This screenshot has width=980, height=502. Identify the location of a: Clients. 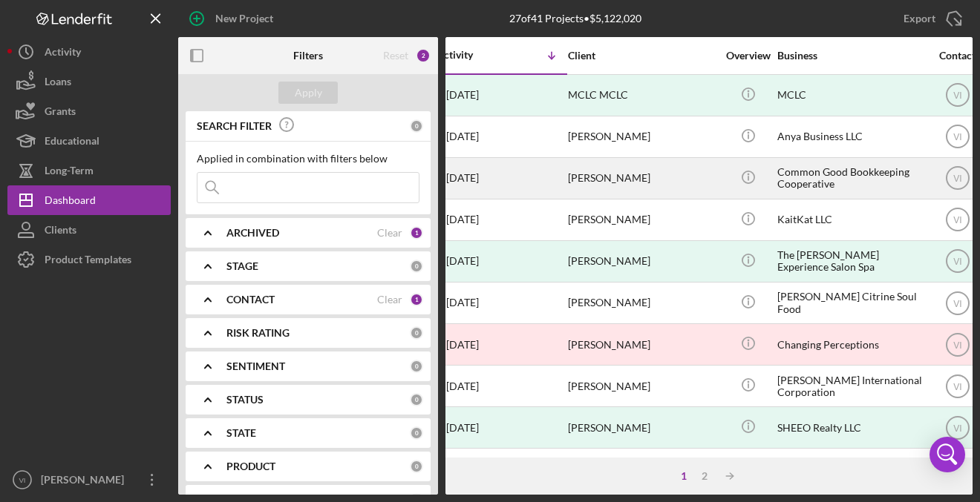
(89, 230).